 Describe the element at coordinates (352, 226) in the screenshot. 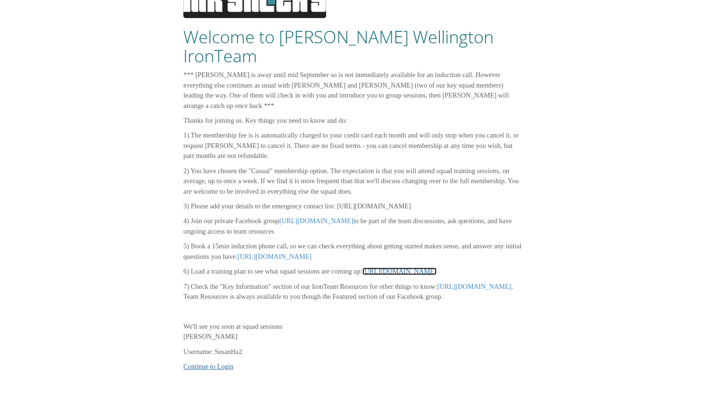

I see `p: 4) Join our private Facebook group to be part of the team discussions, ask questions, and have on...` at that location.